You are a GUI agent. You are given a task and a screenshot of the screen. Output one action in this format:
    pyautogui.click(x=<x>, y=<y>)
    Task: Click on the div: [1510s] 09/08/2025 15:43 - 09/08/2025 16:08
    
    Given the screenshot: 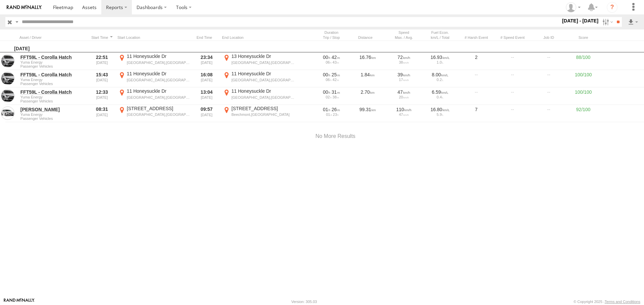 What is the action you would take?
    pyautogui.click(x=331, y=75)
    